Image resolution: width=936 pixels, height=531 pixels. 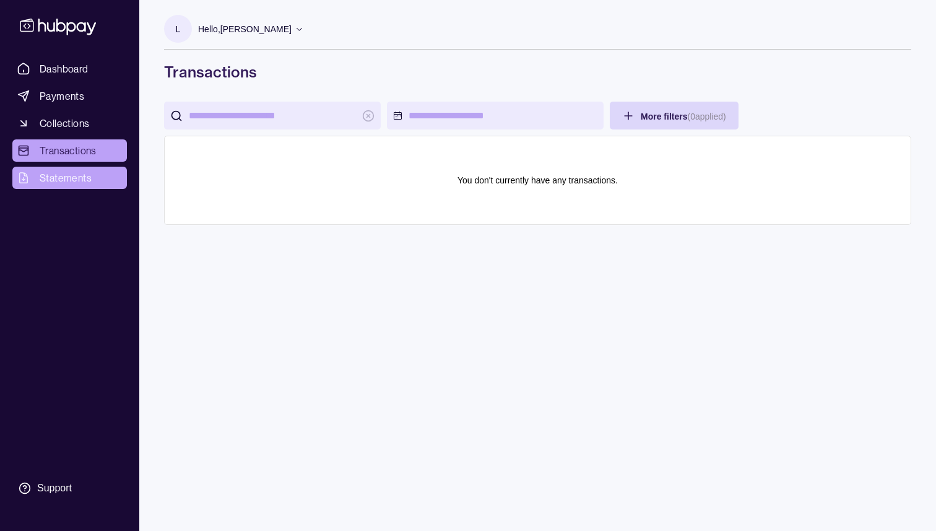 I want to click on h1: Transactions, so click(x=538, y=72).